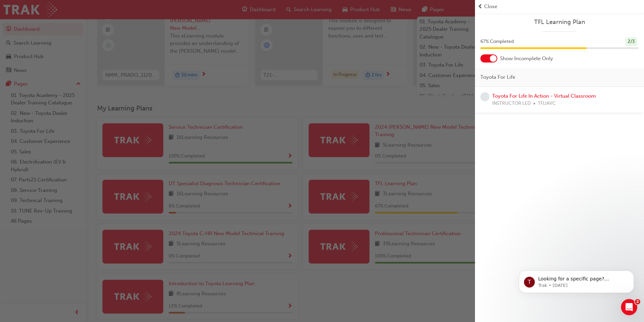 Image resolution: width=644 pixels, height=322 pixels. I want to click on span: learningRecordVerb_NONE-icon, so click(484, 97).